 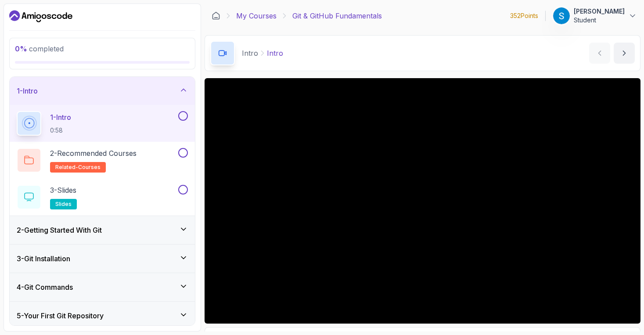 What do you see at coordinates (599, 20) in the screenshot?
I see `p: Student` at bounding box center [599, 20].